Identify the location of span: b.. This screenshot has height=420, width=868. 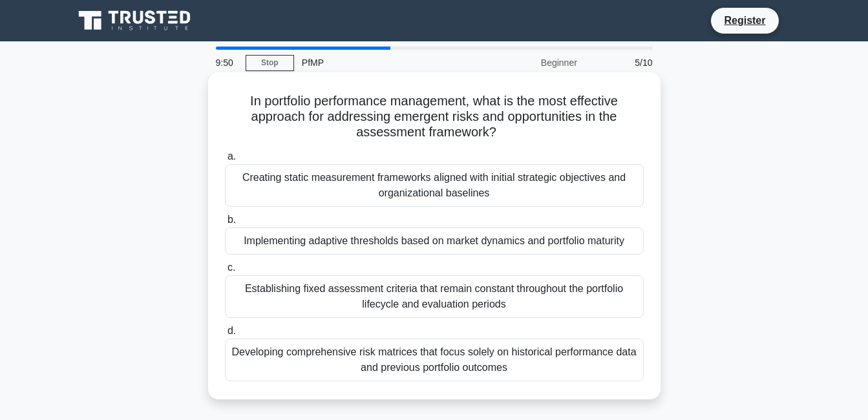
(232, 219).